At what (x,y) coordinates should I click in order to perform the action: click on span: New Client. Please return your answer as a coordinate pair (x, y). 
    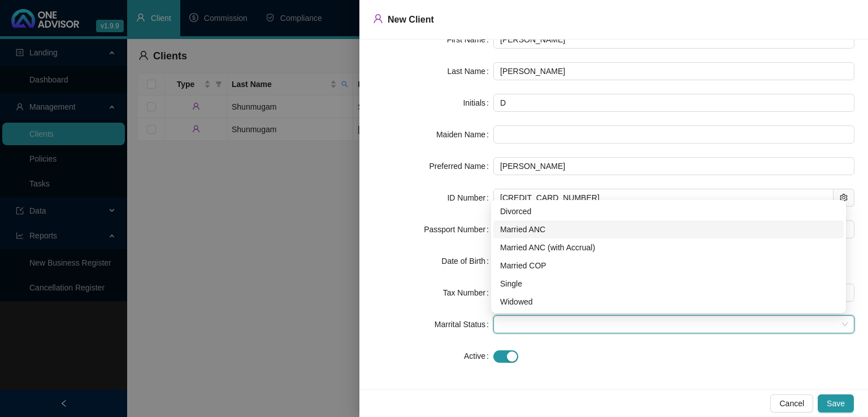
    Looking at the image, I should click on (411, 19).